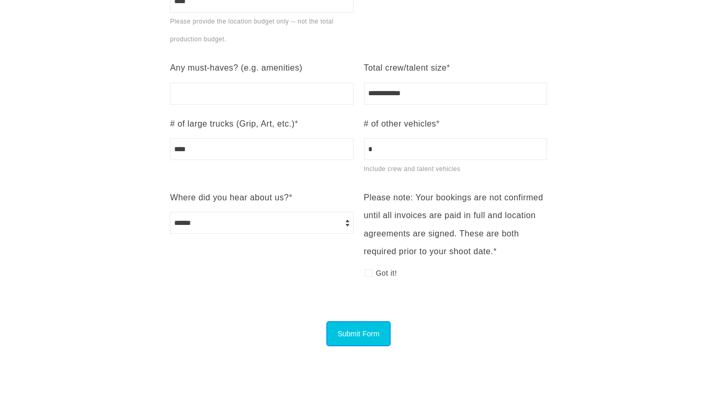 The width and height of the screenshot is (717, 408). Describe the element at coordinates (387, 273) in the screenshot. I see `span: Got it!` at that location.